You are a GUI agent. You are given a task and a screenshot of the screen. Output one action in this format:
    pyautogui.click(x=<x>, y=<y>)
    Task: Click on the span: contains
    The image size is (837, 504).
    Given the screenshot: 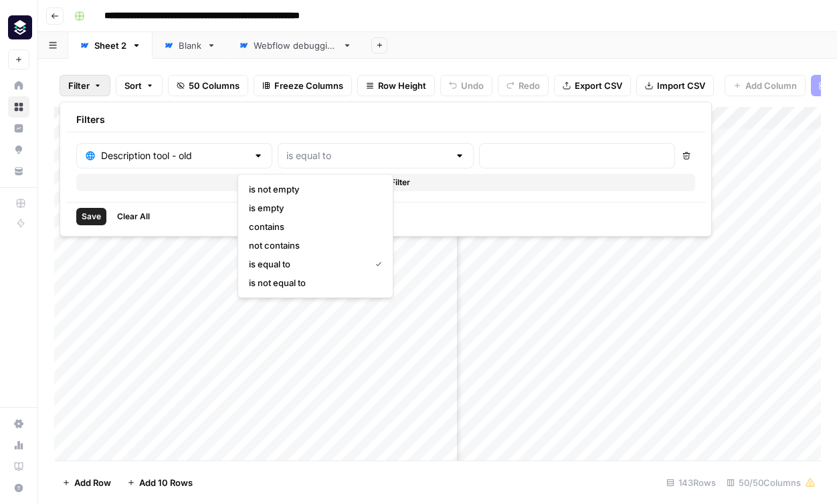 What is the action you would take?
    pyautogui.click(x=313, y=226)
    